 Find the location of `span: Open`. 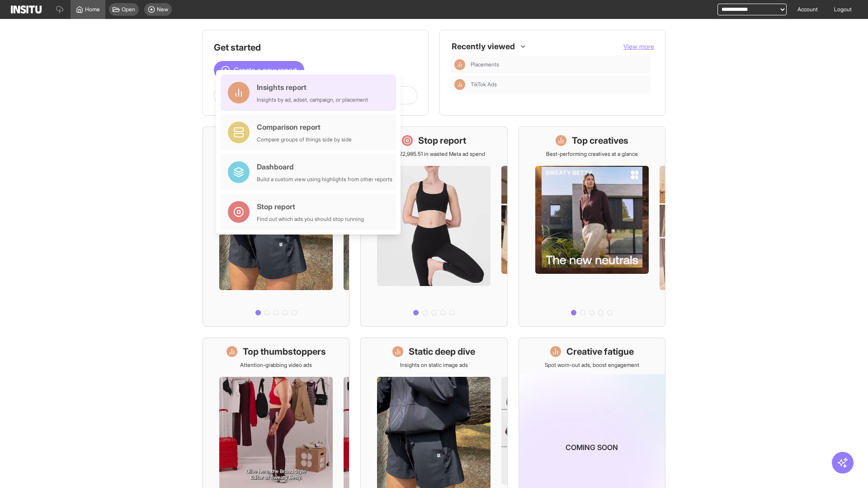

span: Open is located at coordinates (129, 9).